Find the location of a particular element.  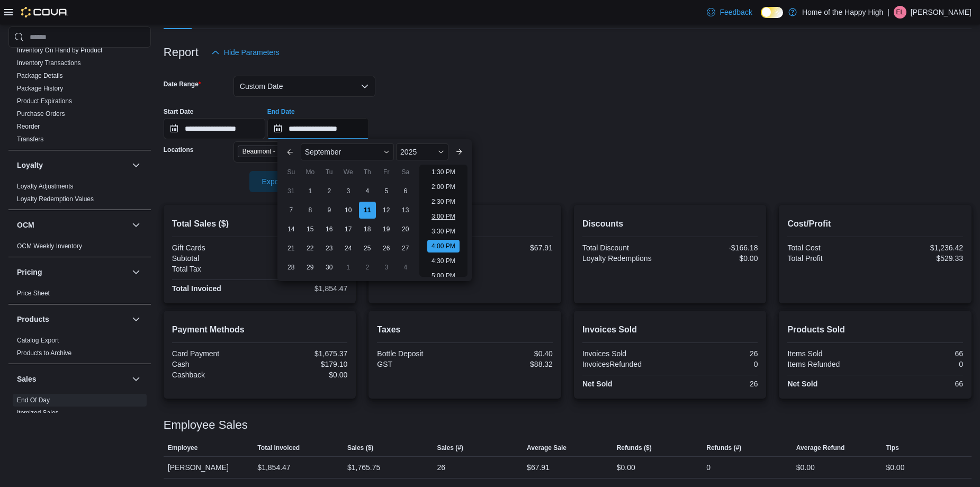

a: Itemized Sales is located at coordinates (37, 413).